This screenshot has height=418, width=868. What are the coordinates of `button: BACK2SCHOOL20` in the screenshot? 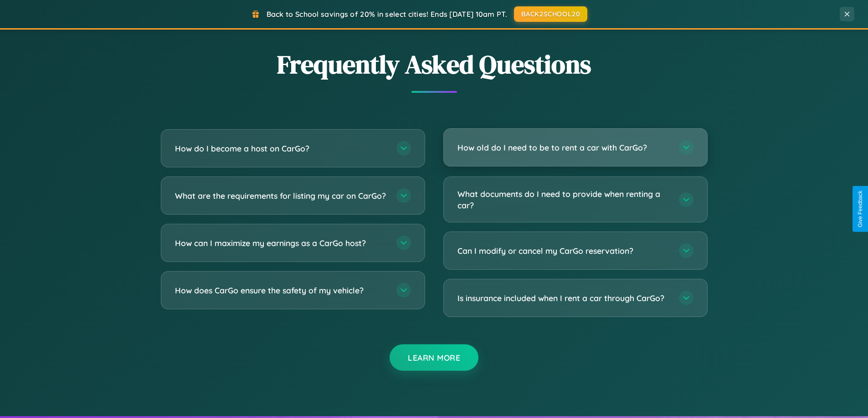 It's located at (550, 14).